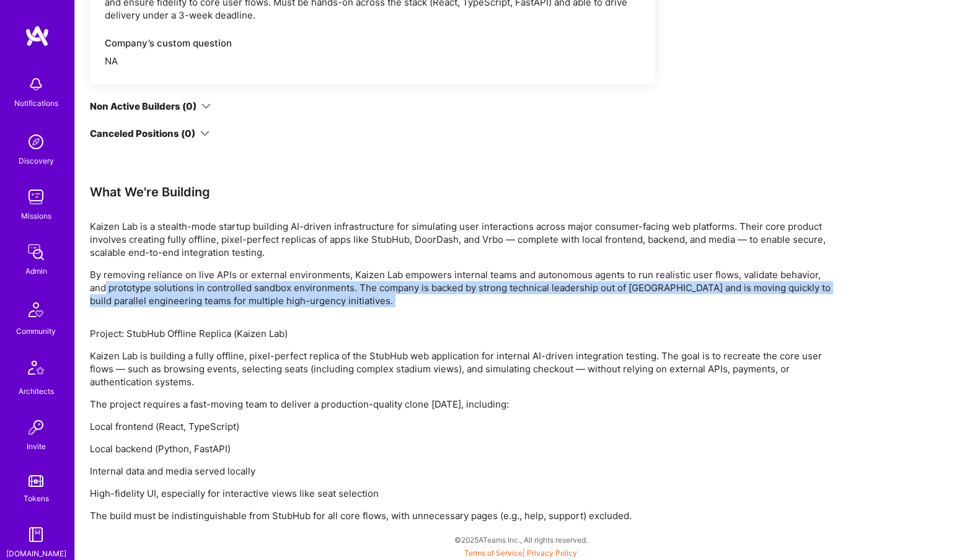 Image resolution: width=967 pixels, height=560 pixels. I want to click on img: Architects, so click(36, 370).